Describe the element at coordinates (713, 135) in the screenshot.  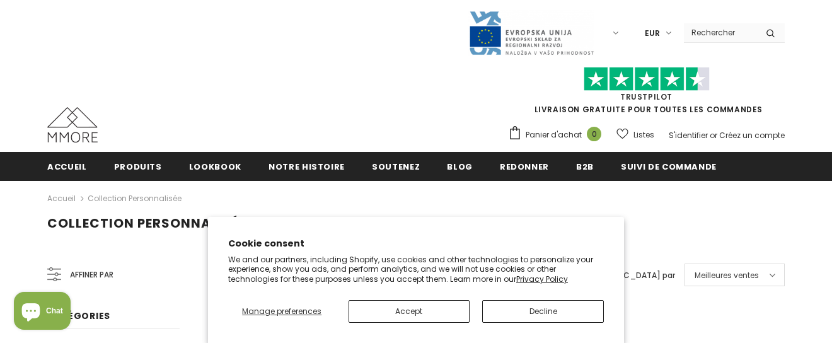
I see `span: or` at that location.